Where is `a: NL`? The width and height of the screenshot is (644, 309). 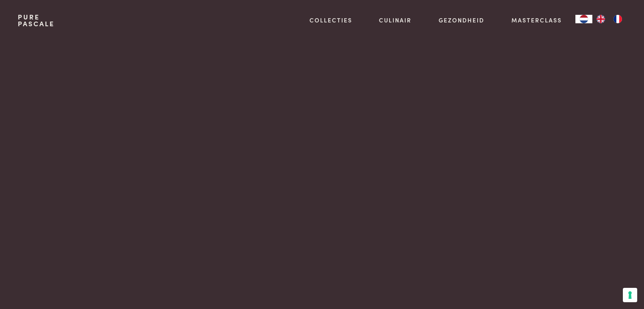 a: NL is located at coordinates (584, 19).